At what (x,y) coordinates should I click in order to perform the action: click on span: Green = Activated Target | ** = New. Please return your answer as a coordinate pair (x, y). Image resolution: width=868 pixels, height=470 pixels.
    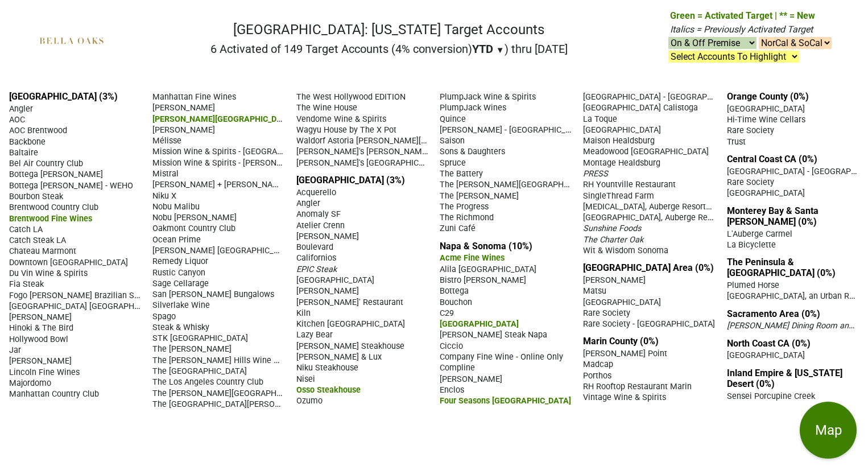
    Looking at the image, I should click on (742, 15).